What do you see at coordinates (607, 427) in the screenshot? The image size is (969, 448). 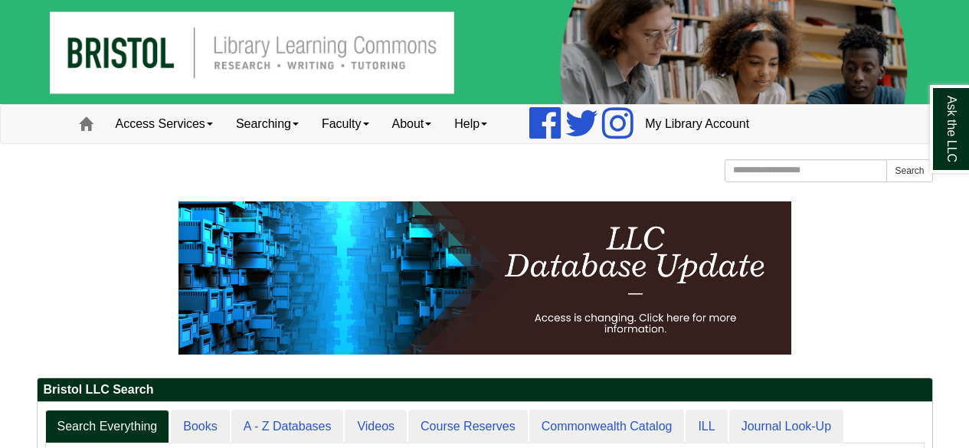 I see `a: Commonwealth Catalog` at bounding box center [607, 427].